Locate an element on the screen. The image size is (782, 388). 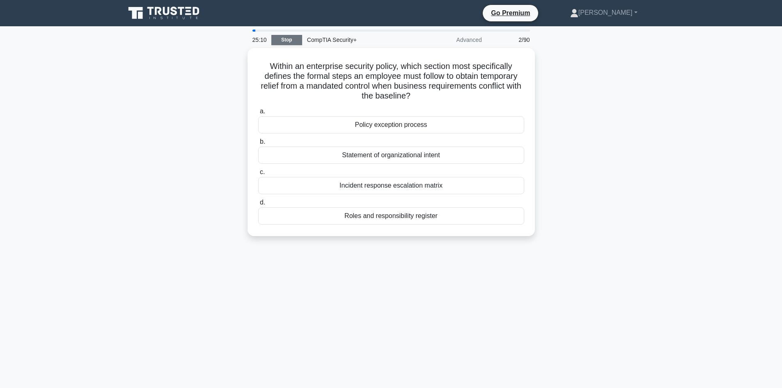
div: Policy exception process is located at coordinates (391, 125).